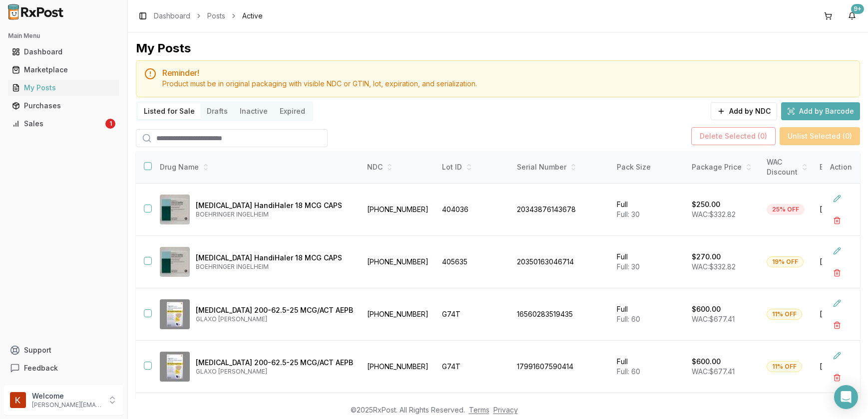 This screenshot has width=868, height=419. I want to click on button: My Posts, so click(64, 88).